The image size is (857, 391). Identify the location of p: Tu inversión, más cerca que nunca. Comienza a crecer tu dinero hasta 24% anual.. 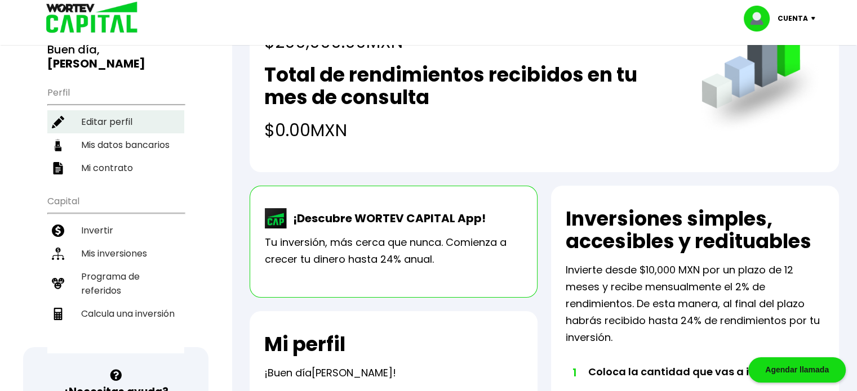
(393, 251).